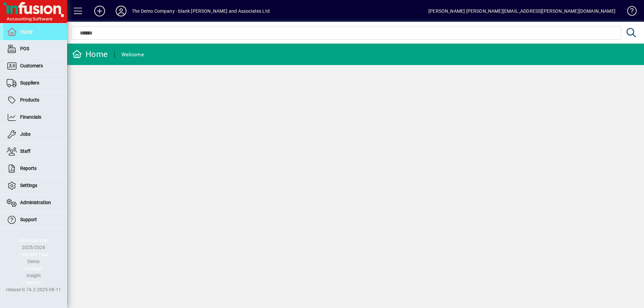 The width and height of the screenshot is (644, 308). I want to click on span: Reports, so click(28, 168).